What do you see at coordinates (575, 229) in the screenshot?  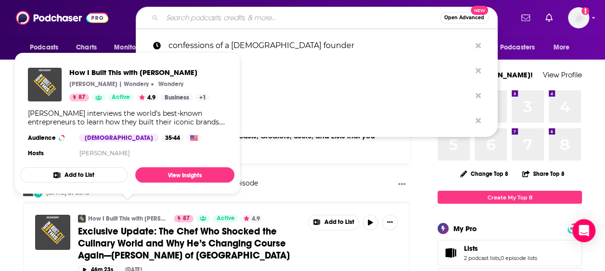 I see `span: PRO` at bounding box center [575, 229].